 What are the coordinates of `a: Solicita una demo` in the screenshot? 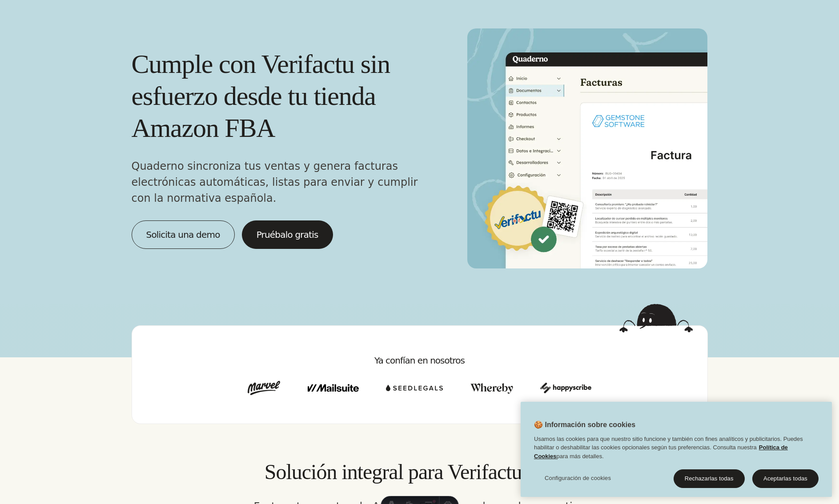 It's located at (184, 235).